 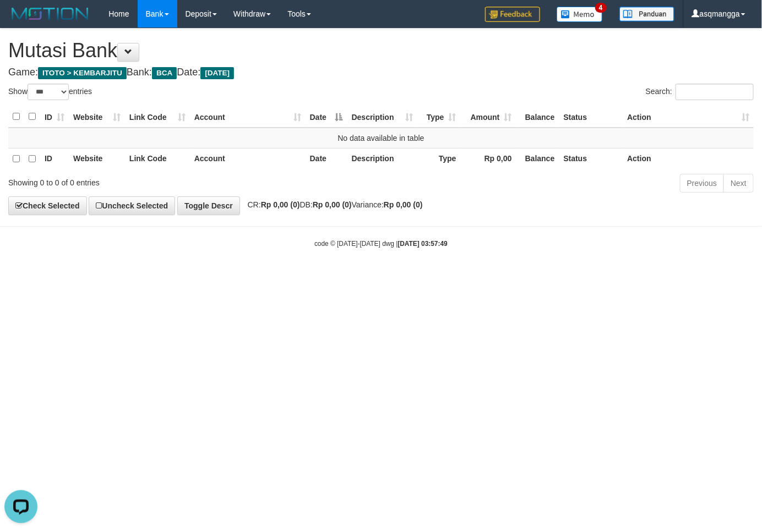 What do you see at coordinates (327, 159) in the screenshot?
I see `th: Date` at bounding box center [327, 159].